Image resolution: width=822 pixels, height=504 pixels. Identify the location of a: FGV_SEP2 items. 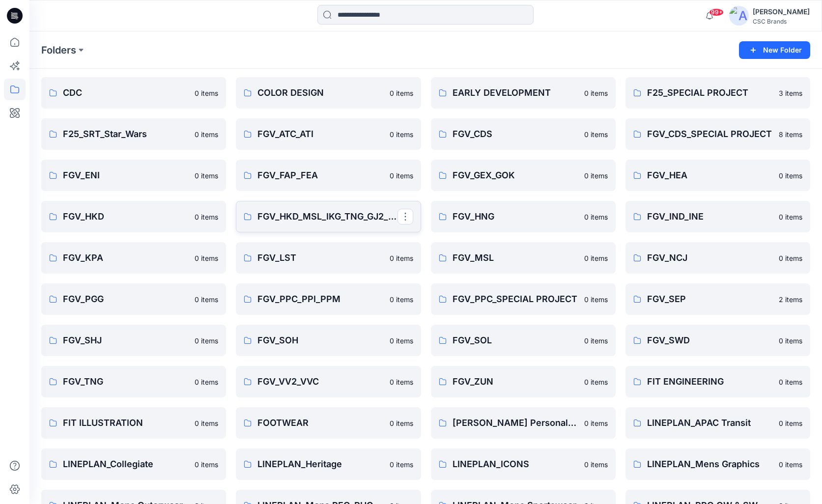
(718, 299).